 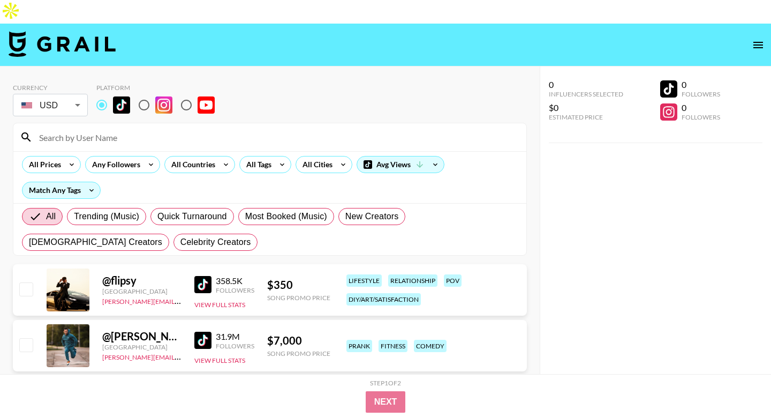 I want to click on img: Instagram, so click(x=164, y=105).